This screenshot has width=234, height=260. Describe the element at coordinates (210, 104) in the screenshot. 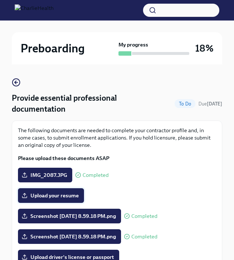

I see `span: Due` at that location.